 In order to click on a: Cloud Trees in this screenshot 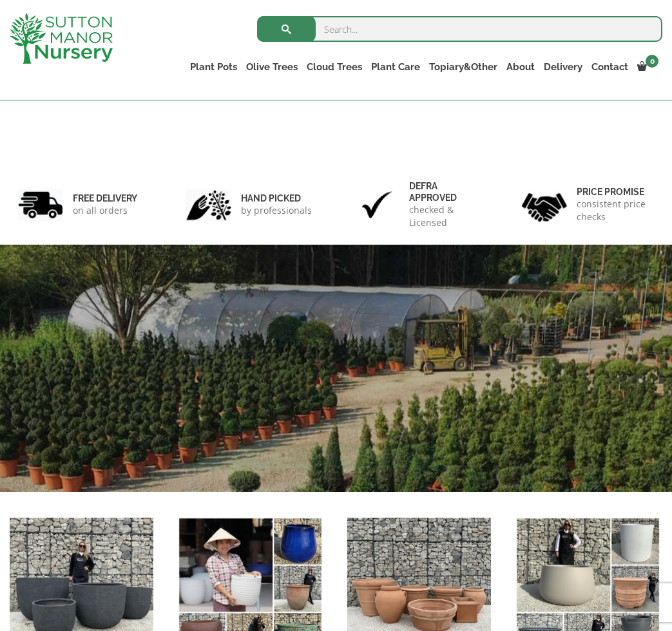, I will do `click(334, 67)`.